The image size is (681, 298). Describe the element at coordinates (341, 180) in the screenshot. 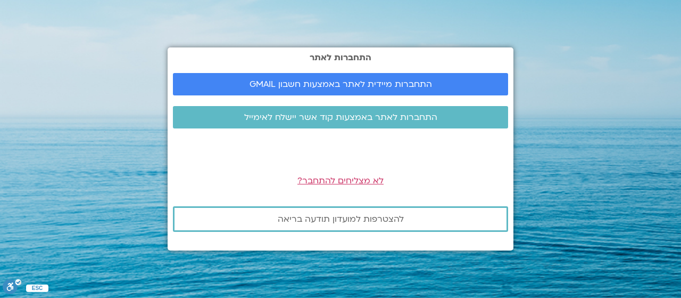

I see `span: לא מצליחים להתחבר?` at that location.